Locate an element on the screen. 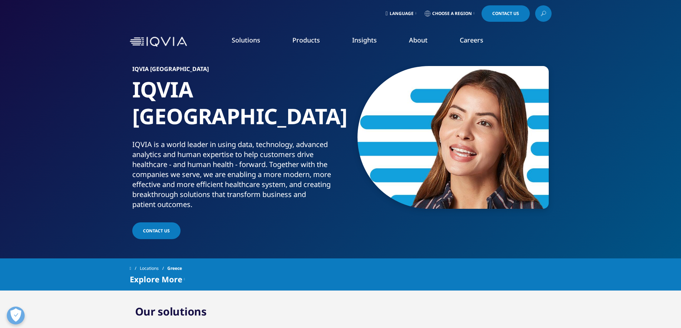 The height and width of the screenshot is (328, 681). h2: Our solutions is located at coordinates (171, 312).